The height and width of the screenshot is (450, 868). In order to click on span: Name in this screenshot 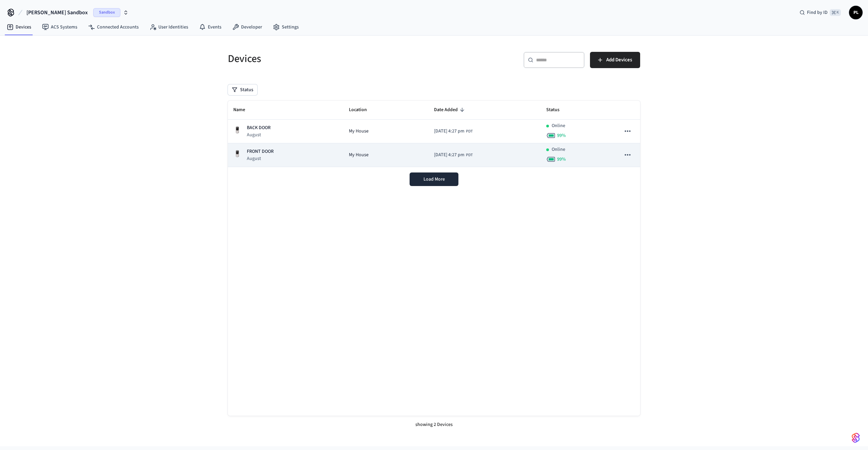, I will do `click(243, 110)`.